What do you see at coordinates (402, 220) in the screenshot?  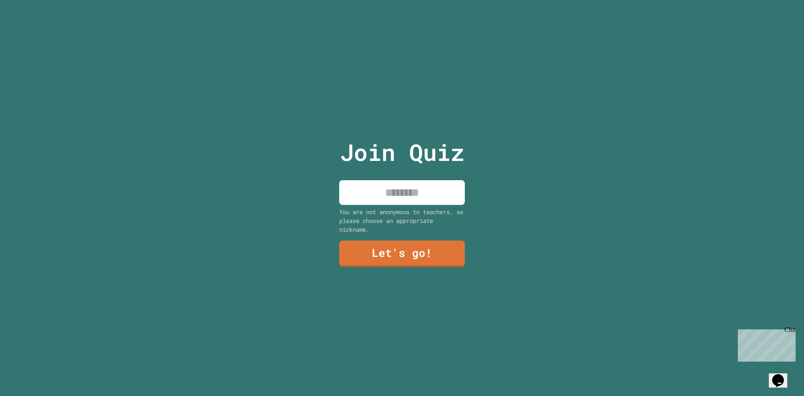 I see `div: You are not anonymous to teachers, so please choose an appropriate nickname.` at bounding box center [402, 220].